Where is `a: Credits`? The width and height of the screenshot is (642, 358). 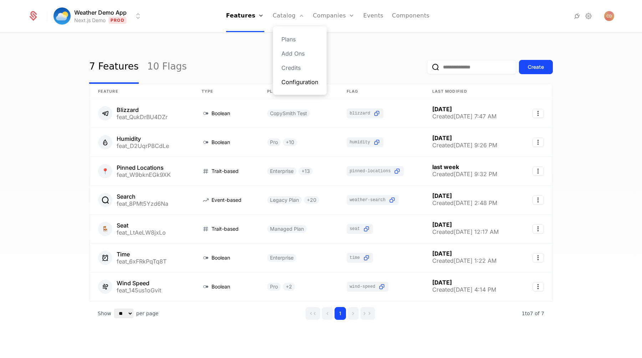
a: Credits is located at coordinates (300, 68).